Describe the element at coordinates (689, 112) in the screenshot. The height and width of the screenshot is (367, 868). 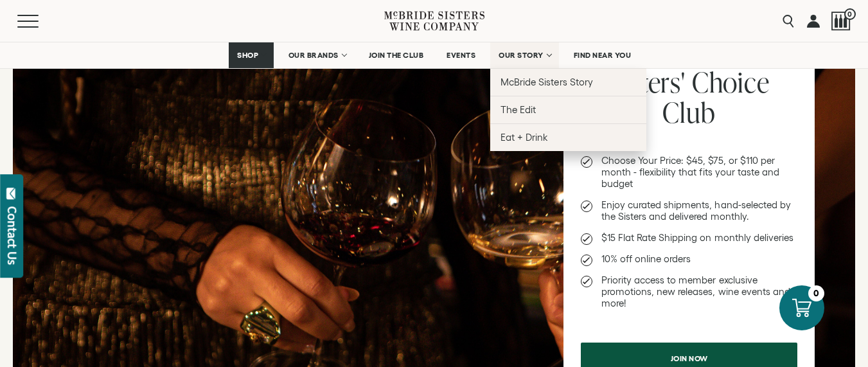
I see `span: Club` at that location.